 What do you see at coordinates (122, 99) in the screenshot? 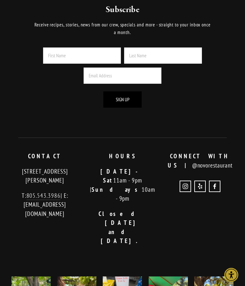
I see `button: Sign Up` at bounding box center [122, 99].